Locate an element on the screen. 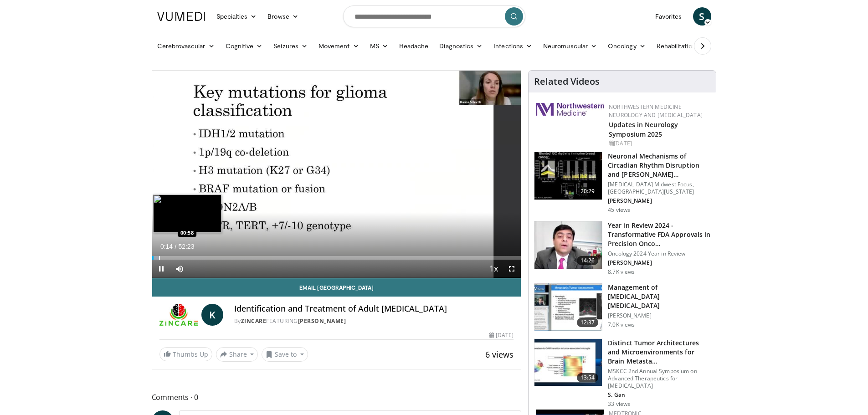 This screenshot has height=415, width=868. h3: Year in Review 2024 - Transformative FDA Approvals in Precision Onco… is located at coordinates (659, 235).